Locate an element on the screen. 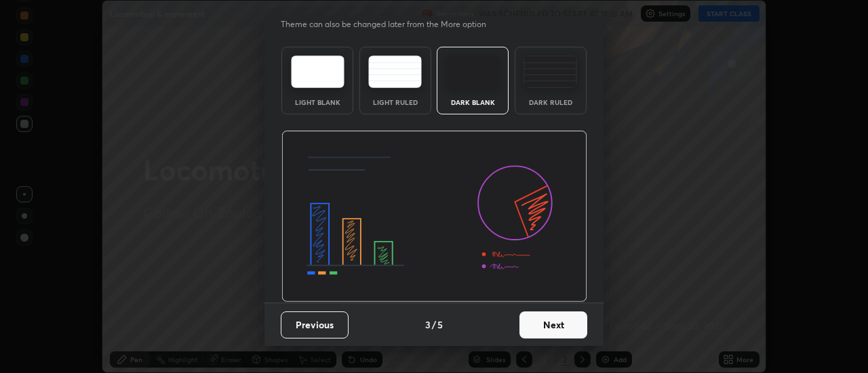 This screenshot has width=868, height=373. img: lightTheme.e5ed3b09.svg is located at coordinates (317, 72).